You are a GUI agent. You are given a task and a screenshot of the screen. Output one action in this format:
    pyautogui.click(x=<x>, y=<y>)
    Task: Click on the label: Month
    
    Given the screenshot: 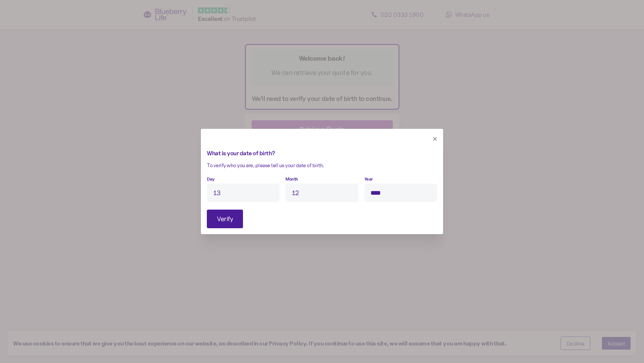 What is the action you would take?
    pyautogui.click(x=292, y=179)
    